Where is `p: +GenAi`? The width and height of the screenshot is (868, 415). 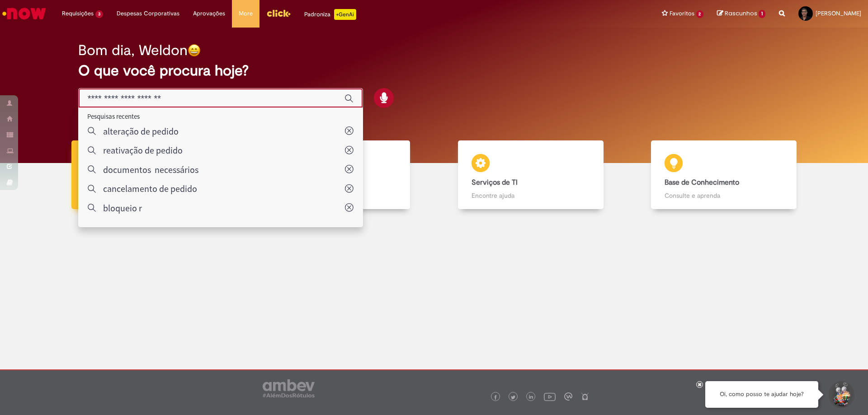 p: +GenAi is located at coordinates (345, 15).